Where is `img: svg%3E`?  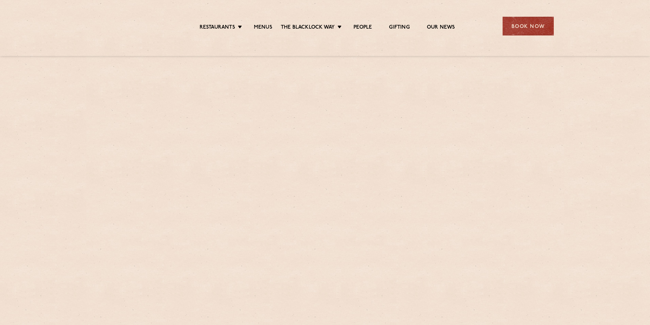
img: svg%3E is located at coordinates (126, 26).